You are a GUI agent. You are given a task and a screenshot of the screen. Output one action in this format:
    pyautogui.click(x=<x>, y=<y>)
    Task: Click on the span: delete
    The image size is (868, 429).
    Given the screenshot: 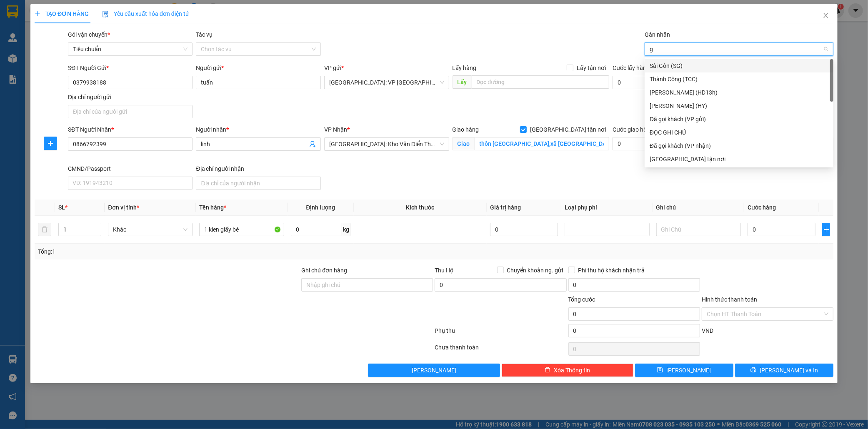 What is the action you would take?
    pyautogui.click(x=548, y=370)
    